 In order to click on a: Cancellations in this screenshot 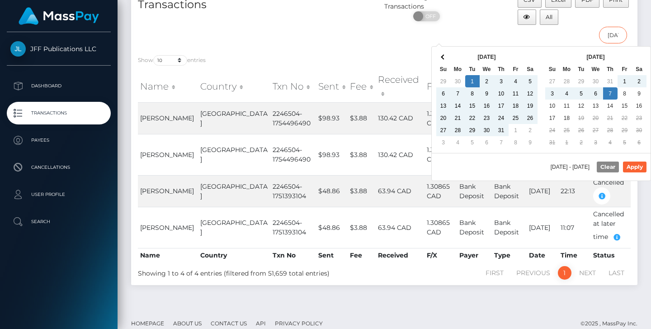, I will do `click(59, 167)`.